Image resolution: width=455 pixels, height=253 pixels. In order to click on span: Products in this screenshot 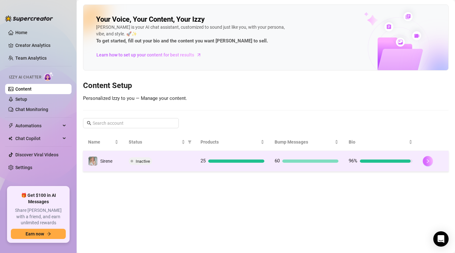, I will do `click(230, 142)`.